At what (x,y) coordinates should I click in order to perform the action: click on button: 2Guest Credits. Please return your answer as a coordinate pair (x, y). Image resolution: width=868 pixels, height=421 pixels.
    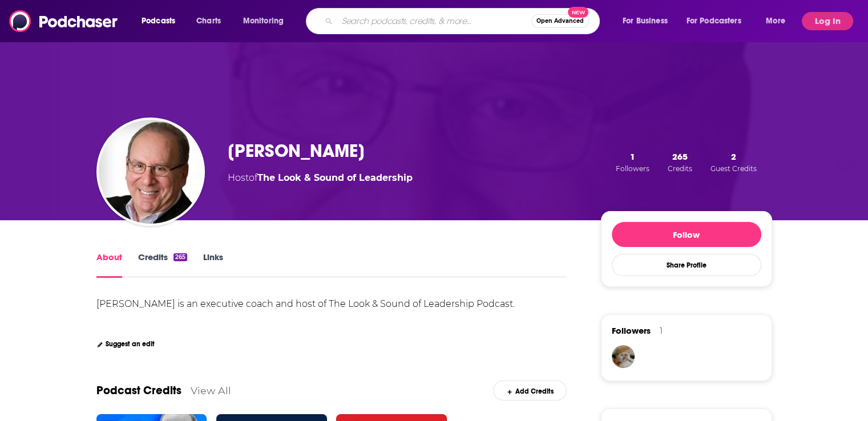
    Looking at the image, I should click on (733, 162).